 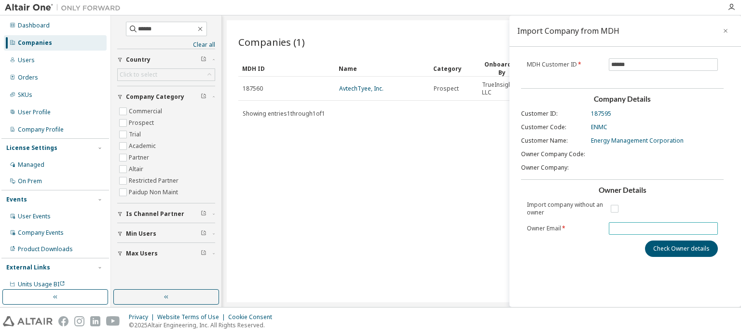 I want to click on div: Companies, so click(x=35, y=43).